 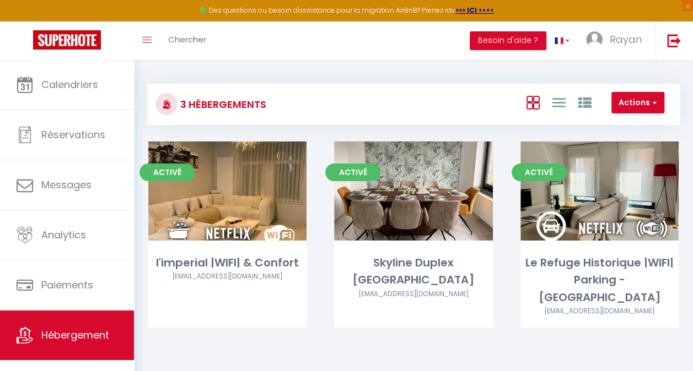 What do you see at coordinates (67, 285) in the screenshot?
I see `span: Paiements` at bounding box center [67, 285].